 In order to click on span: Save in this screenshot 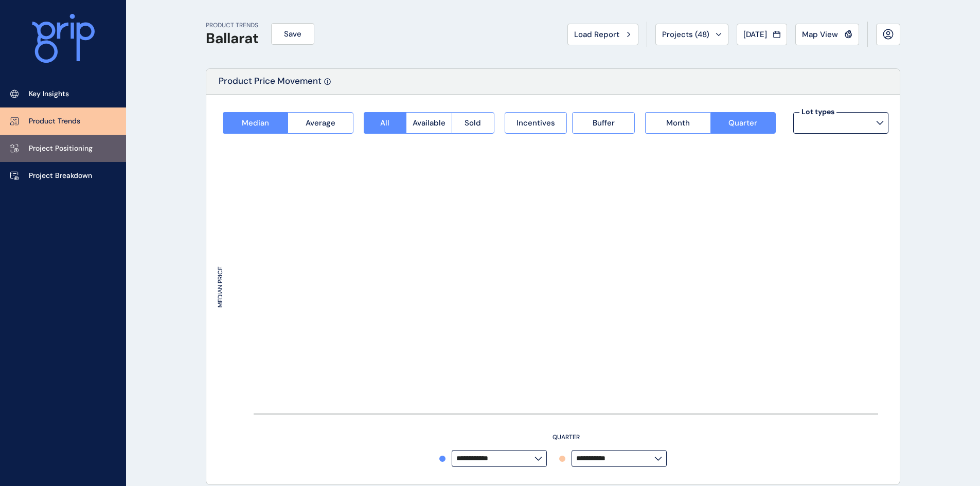, I will do `click(293, 34)`.